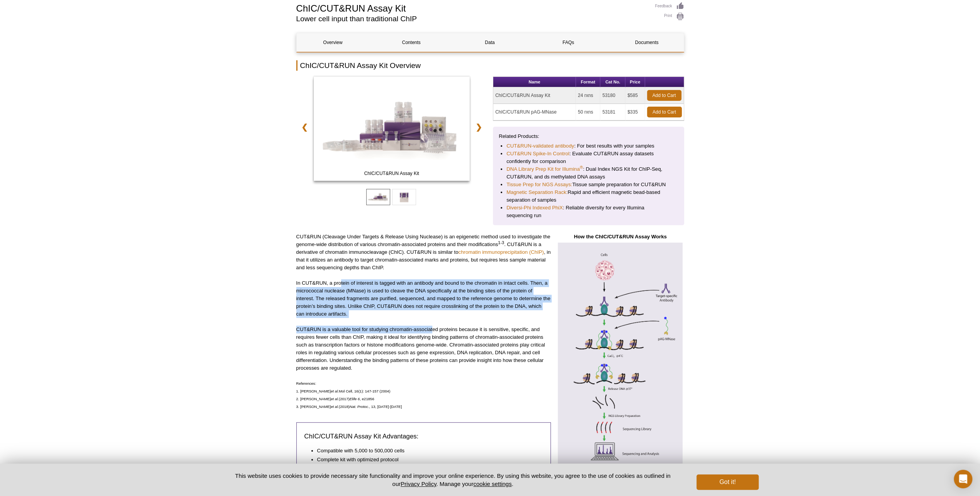 The image size is (980, 496). Describe the element at coordinates (647, 42) in the screenshot. I see `a: Documents` at that location.